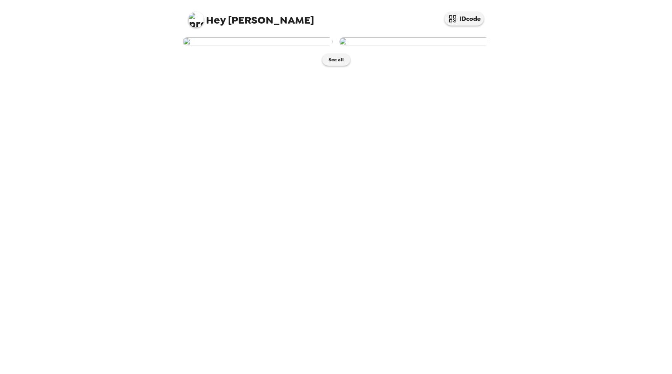  Describe the element at coordinates (414, 42) in the screenshot. I see `img: user-276890` at that location.